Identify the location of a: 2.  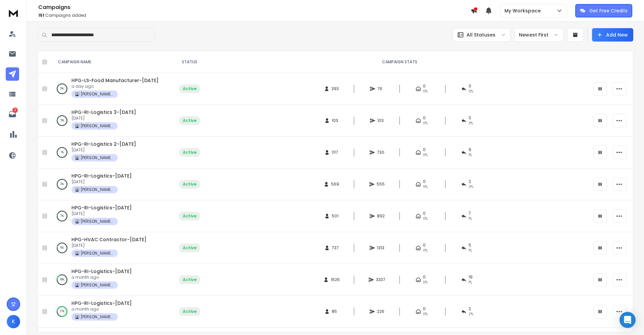
(13, 115).